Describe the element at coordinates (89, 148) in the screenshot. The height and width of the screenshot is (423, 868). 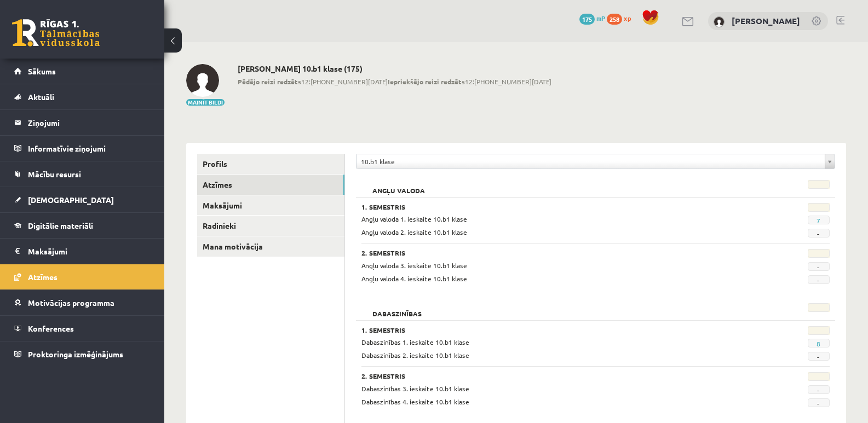
I see `legend: Informatīvie ziņojumi` at that location.